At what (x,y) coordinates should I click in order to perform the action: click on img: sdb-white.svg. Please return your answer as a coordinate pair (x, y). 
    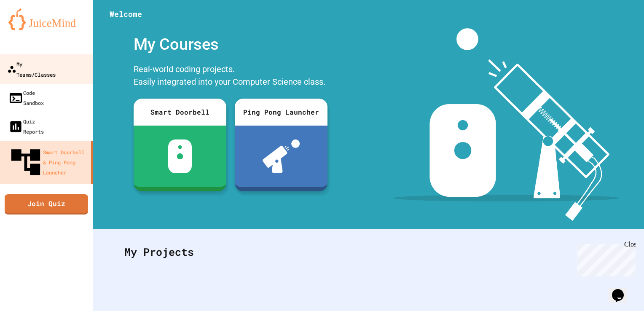
    Looking at the image, I should click on (180, 156).